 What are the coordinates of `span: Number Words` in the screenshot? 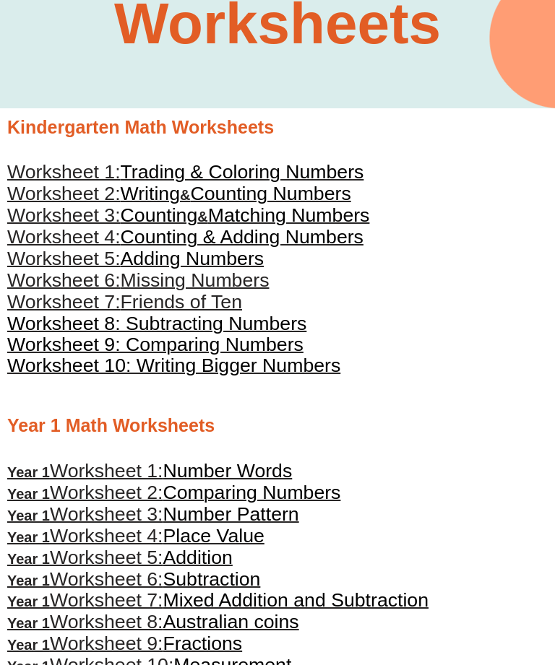 It's located at (228, 472).